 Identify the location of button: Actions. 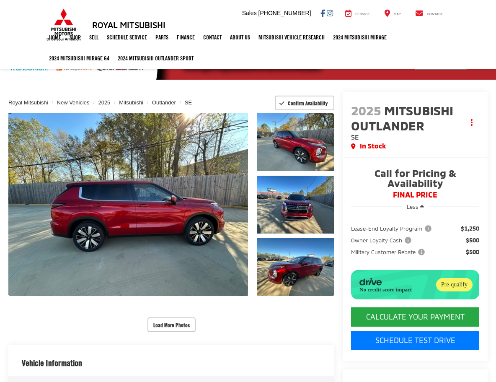
(472, 122).